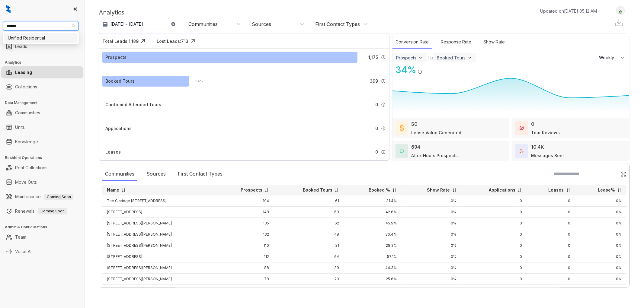 This screenshot has width=644, height=308. What do you see at coordinates (21, 46) in the screenshot?
I see `a: Leads` at bounding box center [21, 46].